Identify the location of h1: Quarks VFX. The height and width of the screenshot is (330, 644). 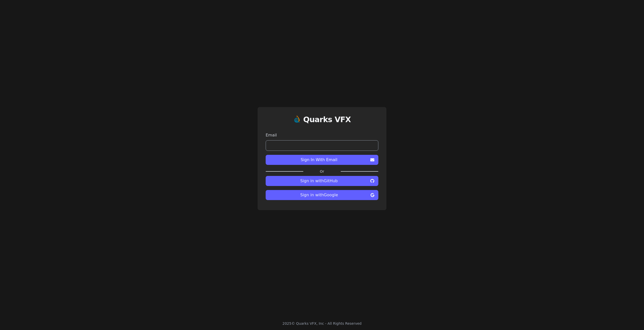
(327, 120).